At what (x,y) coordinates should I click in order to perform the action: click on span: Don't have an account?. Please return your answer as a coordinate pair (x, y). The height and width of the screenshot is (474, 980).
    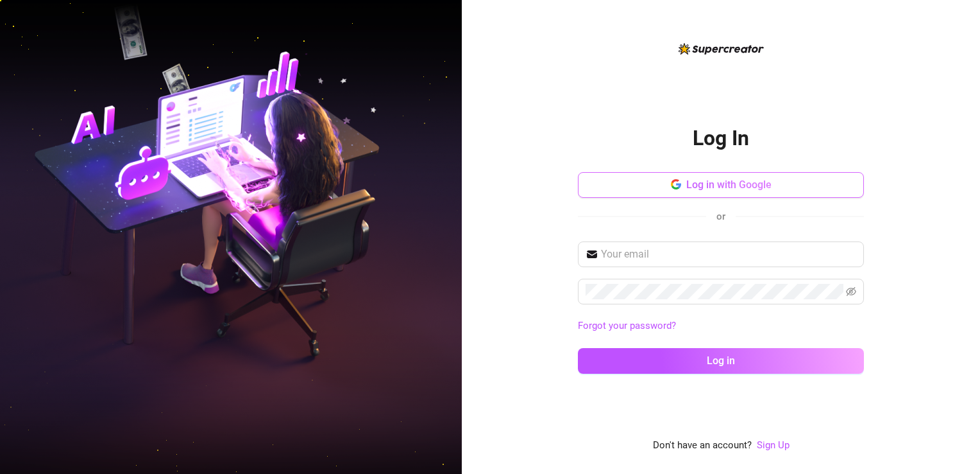
    Looking at the image, I should click on (702, 445).